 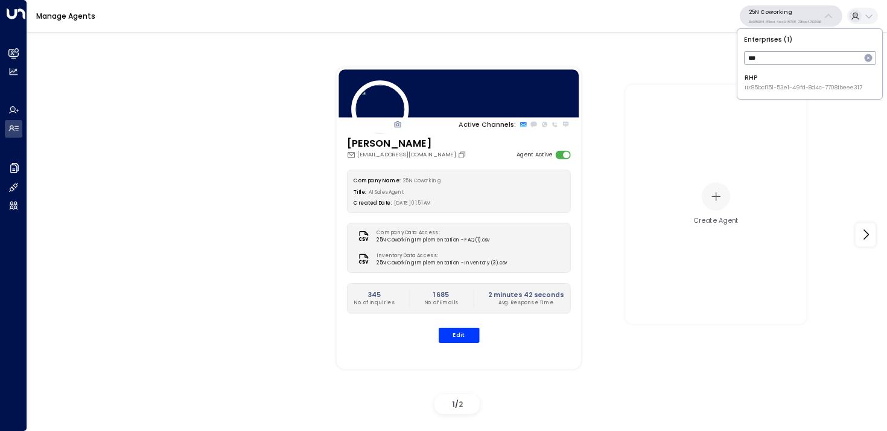 I want to click on a: Manage Agents, so click(x=66, y=16).